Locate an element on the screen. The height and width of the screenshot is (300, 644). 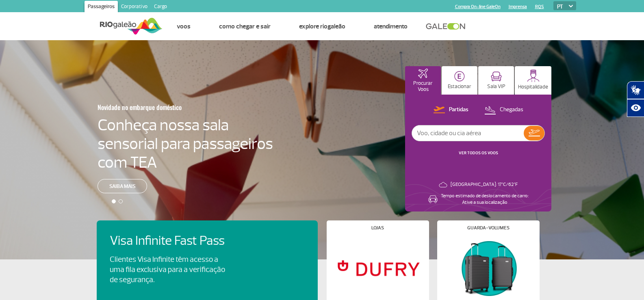
a: Voos is located at coordinates (184, 27).